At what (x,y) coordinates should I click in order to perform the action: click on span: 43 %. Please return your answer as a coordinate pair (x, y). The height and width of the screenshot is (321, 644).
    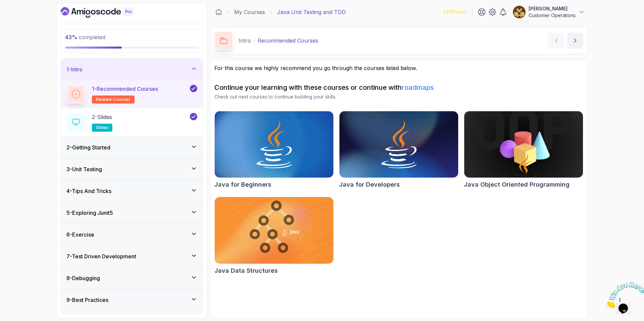
    Looking at the image, I should click on (71, 37).